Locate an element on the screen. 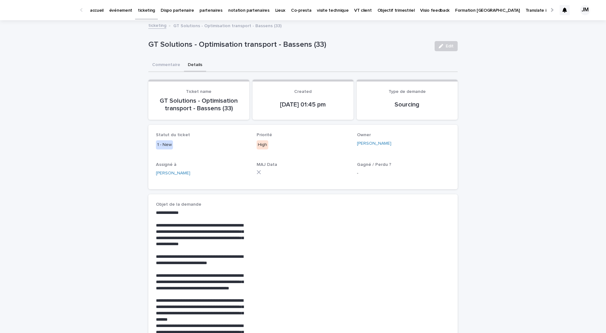  span: Created is located at coordinates (303, 92).